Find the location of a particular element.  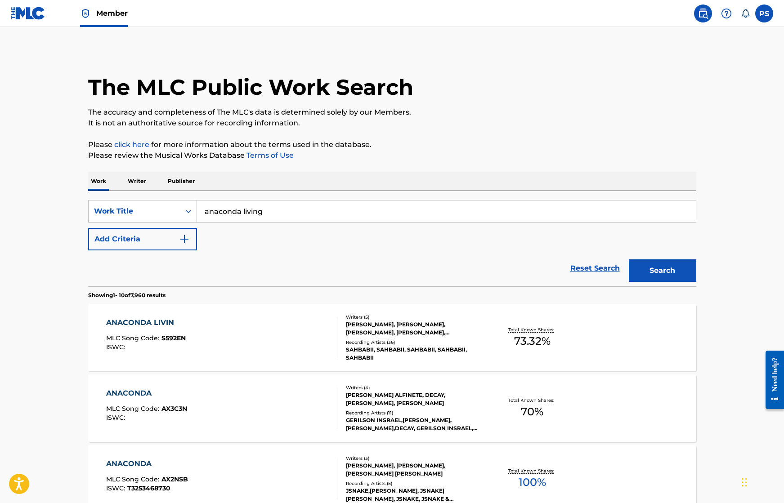

form: Search Form is located at coordinates (392, 243).